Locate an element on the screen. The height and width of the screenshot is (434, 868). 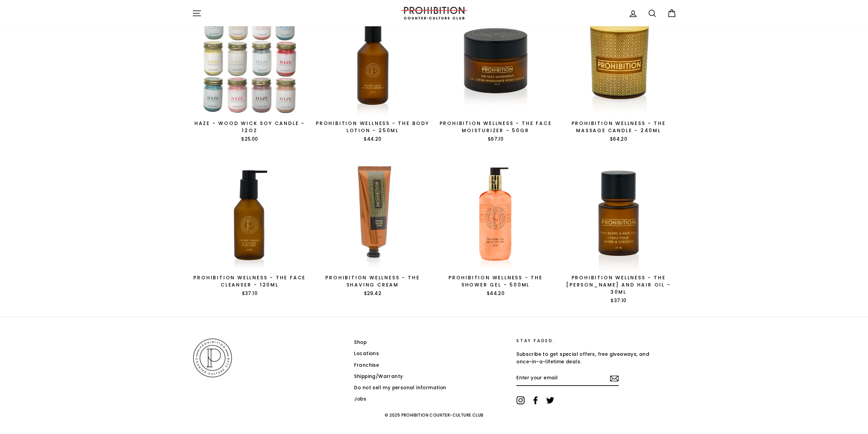
div: $67.10 is located at coordinates (495, 139).